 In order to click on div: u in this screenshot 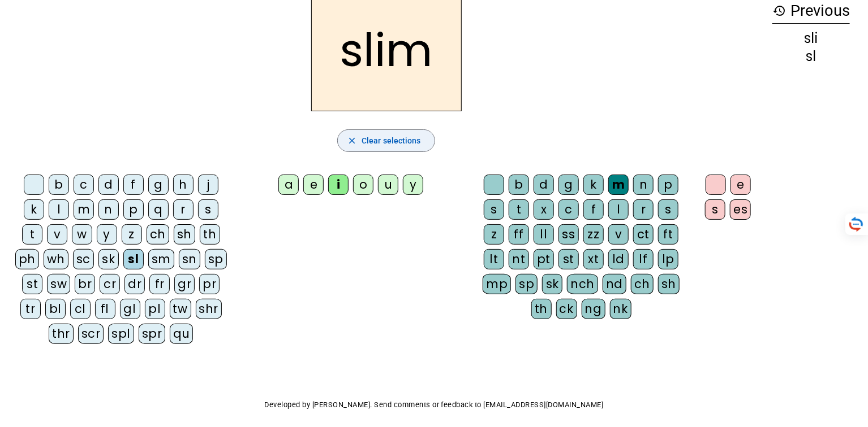, I will do `click(388, 185)`.